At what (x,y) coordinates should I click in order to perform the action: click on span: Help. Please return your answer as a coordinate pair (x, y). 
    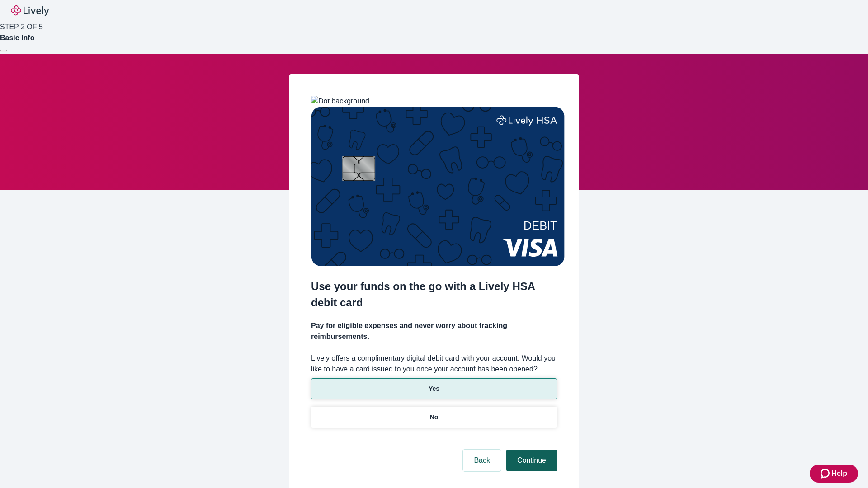
    Looking at the image, I should click on (839, 473).